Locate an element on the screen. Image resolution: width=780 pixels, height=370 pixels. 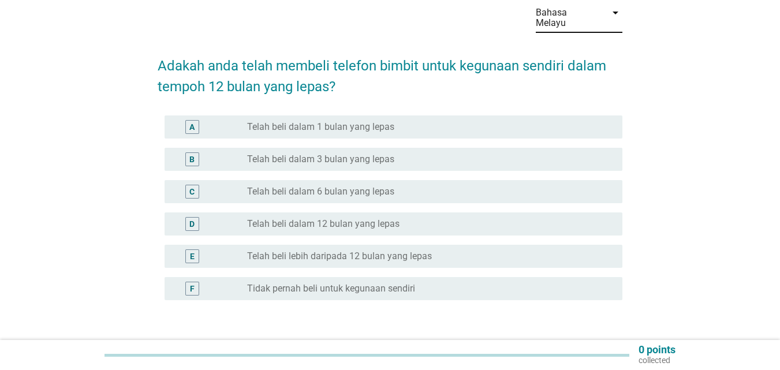
label: Telah beli dalam 3 bulan yang lepas is located at coordinates (320, 159).